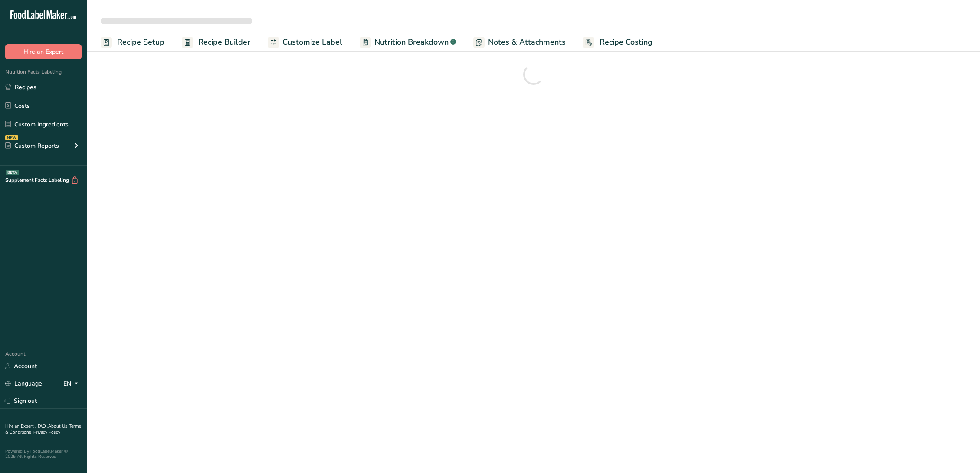  Describe the element at coordinates (216, 42) in the screenshot. I see `a: Recipe Builder` at that location.